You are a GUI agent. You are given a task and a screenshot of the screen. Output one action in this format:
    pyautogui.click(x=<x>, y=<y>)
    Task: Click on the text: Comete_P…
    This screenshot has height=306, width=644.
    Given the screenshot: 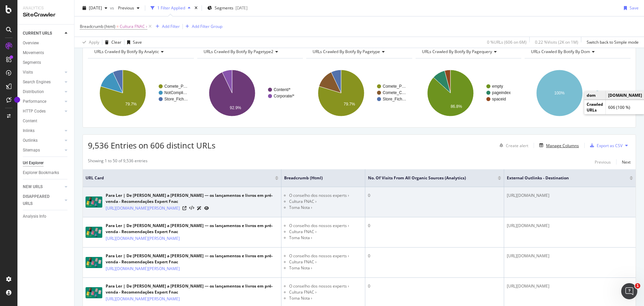 What is the action you would take?
    pyautogui.click(x=176, y=86)
    